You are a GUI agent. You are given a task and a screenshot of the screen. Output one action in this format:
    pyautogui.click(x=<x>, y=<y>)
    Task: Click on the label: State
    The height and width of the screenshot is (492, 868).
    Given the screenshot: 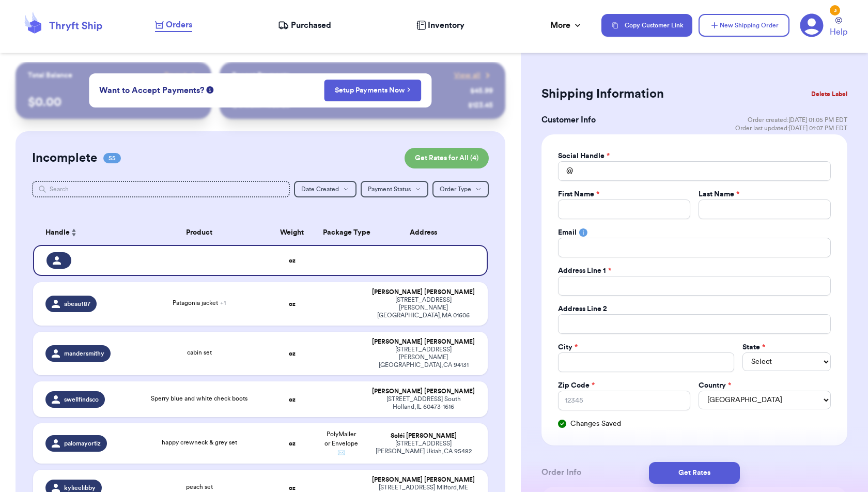 What is the action you would take?
    pyautogui.click(x=754, y=347)
    